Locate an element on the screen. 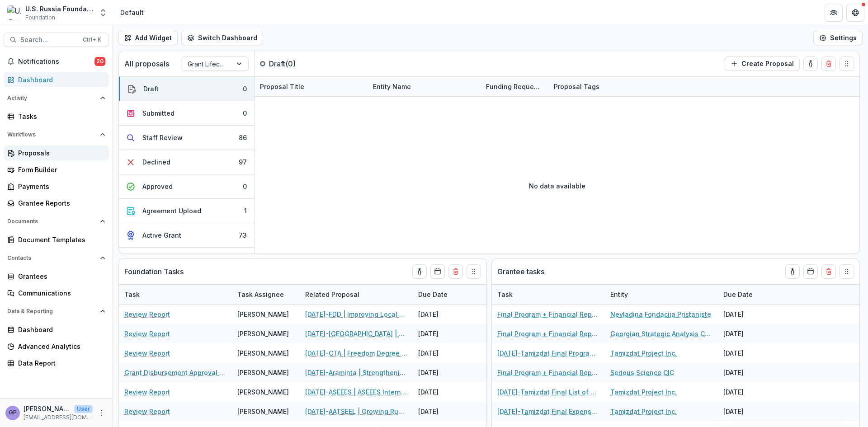 The width and height of the screenshot is (868, 427). div: Proposal Title is located at coordinates (311, 86).